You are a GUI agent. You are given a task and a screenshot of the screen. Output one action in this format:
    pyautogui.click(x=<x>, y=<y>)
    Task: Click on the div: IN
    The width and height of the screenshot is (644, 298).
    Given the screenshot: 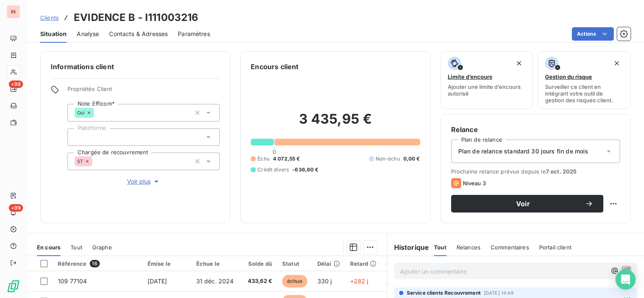 What is the action you would take?
    pyautogui.click(x=14, y=11)
    